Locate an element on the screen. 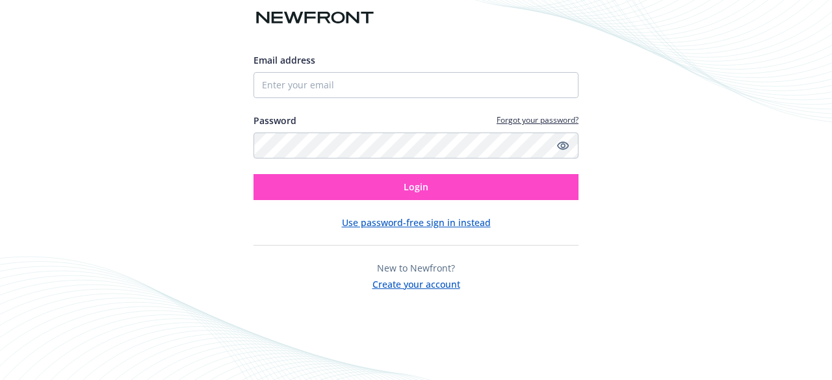 Image resolution: width=832 pixels, height=380 pixels. img: Newfront logo is located at coordinates (315, 18).